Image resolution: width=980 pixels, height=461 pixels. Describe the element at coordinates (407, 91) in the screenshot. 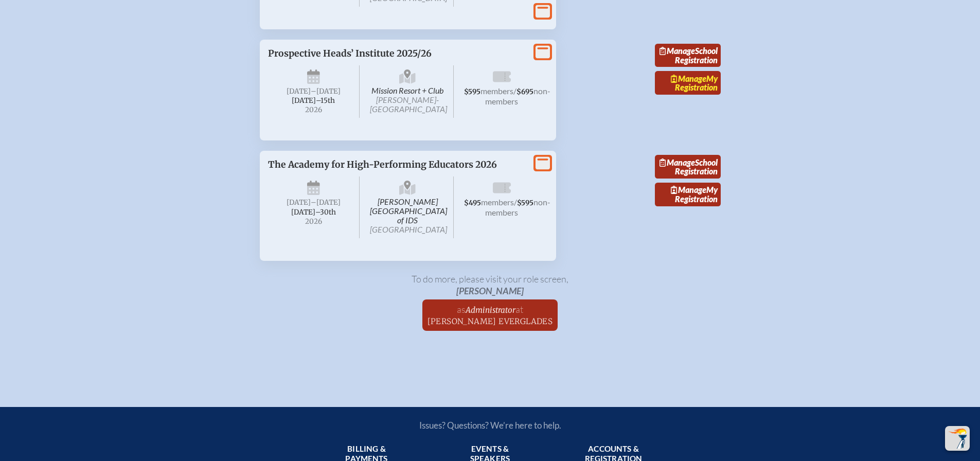

I see `span: Mission Resort + Club` at that location.